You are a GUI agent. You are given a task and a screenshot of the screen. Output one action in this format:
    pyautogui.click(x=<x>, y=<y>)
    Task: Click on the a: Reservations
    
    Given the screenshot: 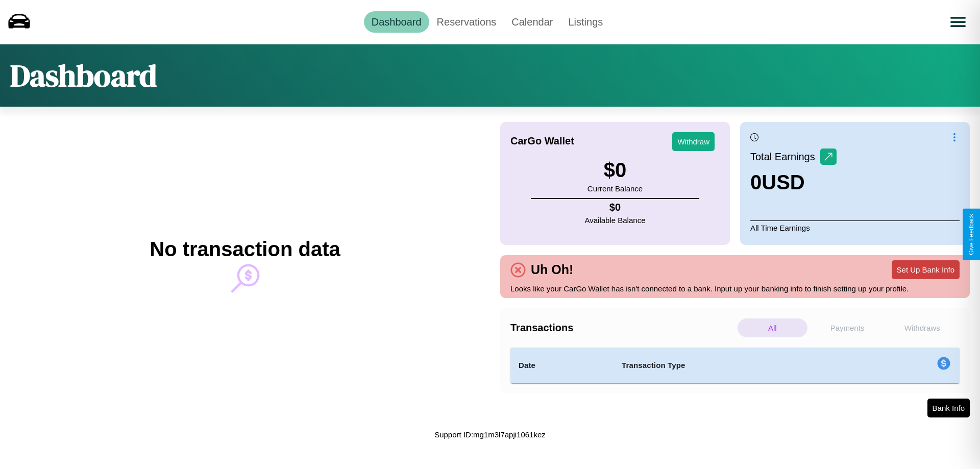 What is the action you would take?
    pyautogui.click(x=467, y=22)
    